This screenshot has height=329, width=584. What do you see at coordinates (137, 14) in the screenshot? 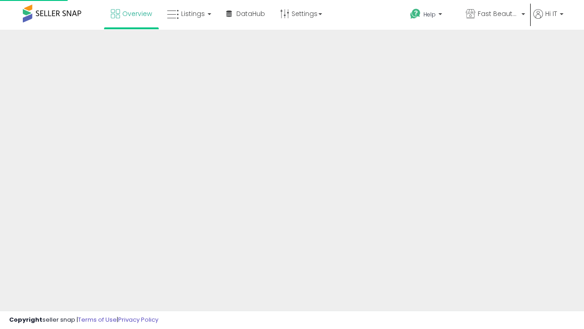
I see `span: Overview` at bounding box center [137, 14].